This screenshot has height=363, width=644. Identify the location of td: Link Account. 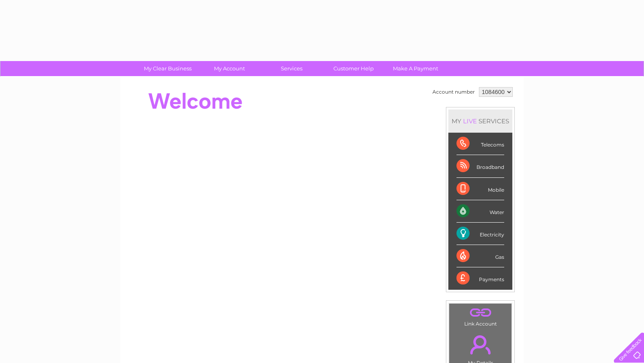
(480, 316).